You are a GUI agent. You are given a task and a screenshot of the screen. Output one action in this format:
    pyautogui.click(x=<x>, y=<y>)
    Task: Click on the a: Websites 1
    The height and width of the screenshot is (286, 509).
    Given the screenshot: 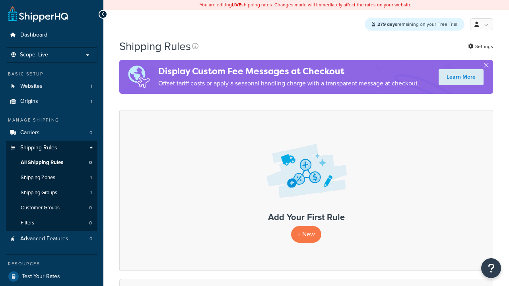 What is the action you would take?
    pyautogui.click(x=52, y=86)
    